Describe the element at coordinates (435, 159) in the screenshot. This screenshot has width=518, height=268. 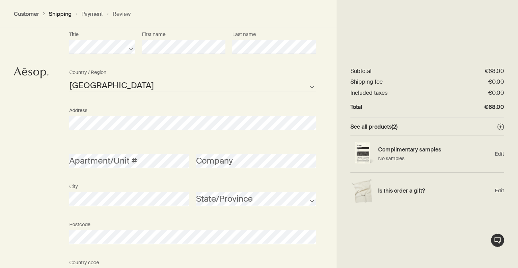
I see `p: No samples` at that location.